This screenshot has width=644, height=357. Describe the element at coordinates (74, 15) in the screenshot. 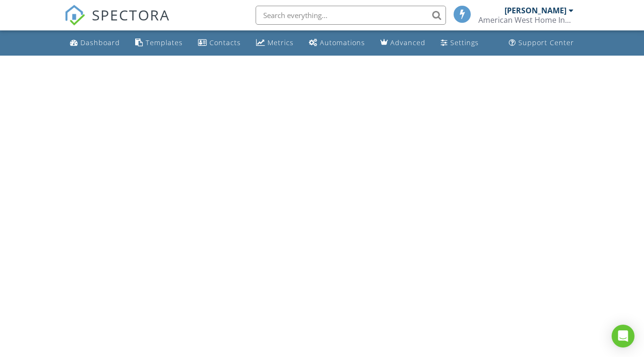

I see `img: The Best Home Inspection Software - Spectora` at that location.